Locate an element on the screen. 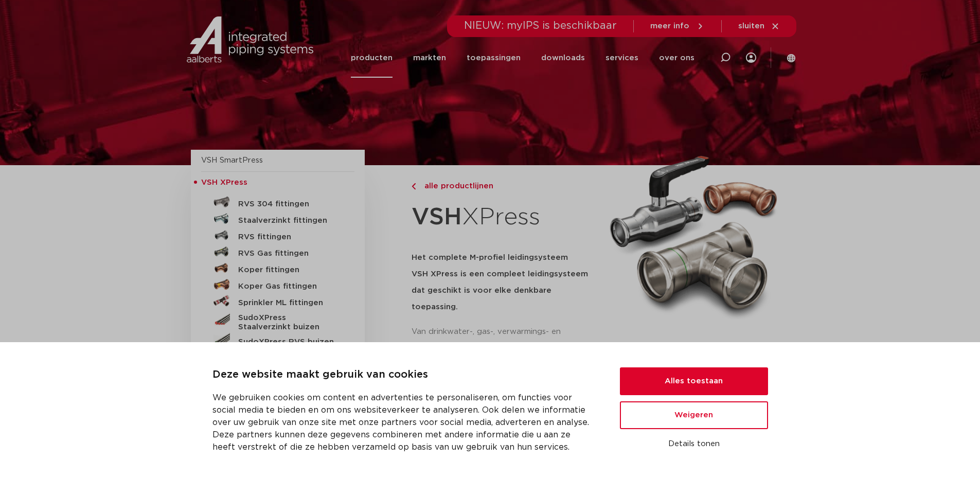 The width and height of the screenshot is (980, 478). h5: Koper fittingen is located at coordinates (289, 270).